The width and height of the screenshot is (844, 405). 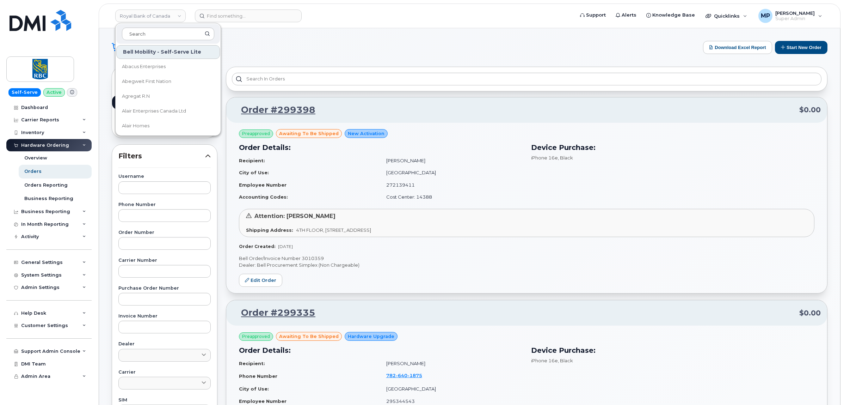 What do you see at coordinates (165, 74) in the screenshot?
I see `a: All Orders7215` at bounding box center [165, 74].